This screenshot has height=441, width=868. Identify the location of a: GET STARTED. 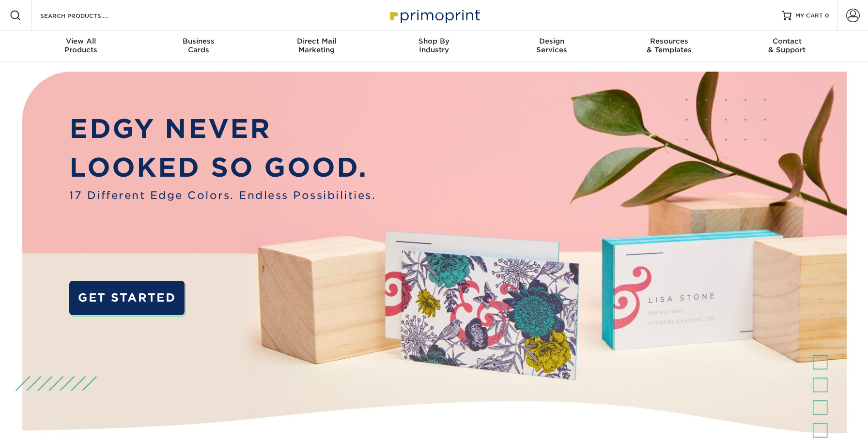
(126, 298).